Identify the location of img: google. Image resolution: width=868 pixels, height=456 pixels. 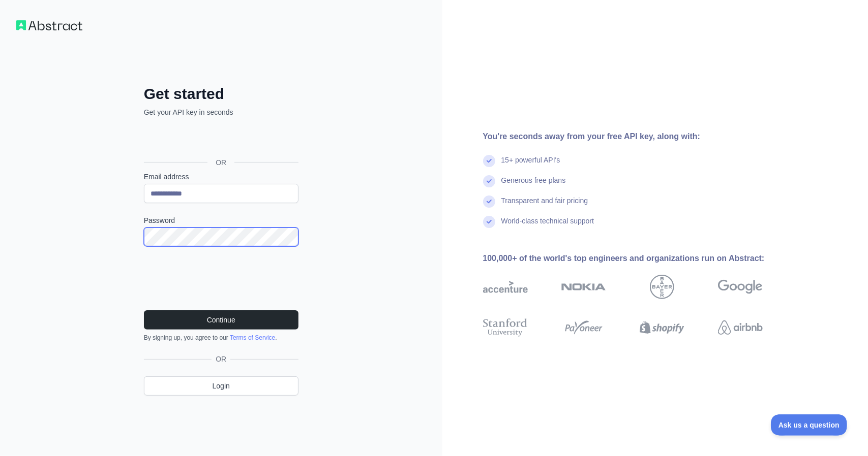
(741, 287).